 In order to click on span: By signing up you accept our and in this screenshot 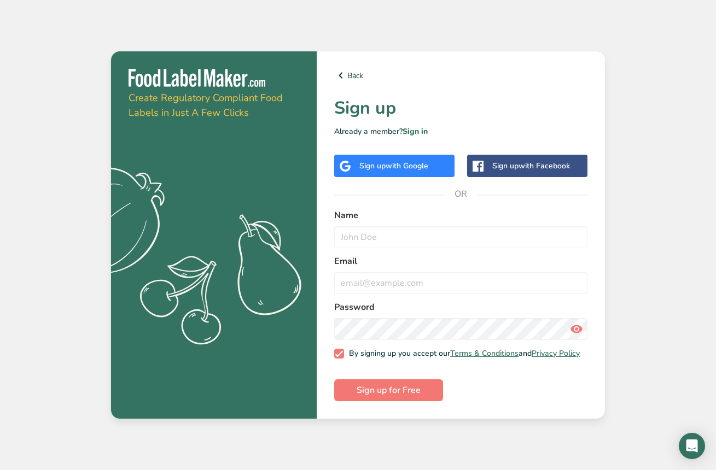, I will do `click(462, 354)`.